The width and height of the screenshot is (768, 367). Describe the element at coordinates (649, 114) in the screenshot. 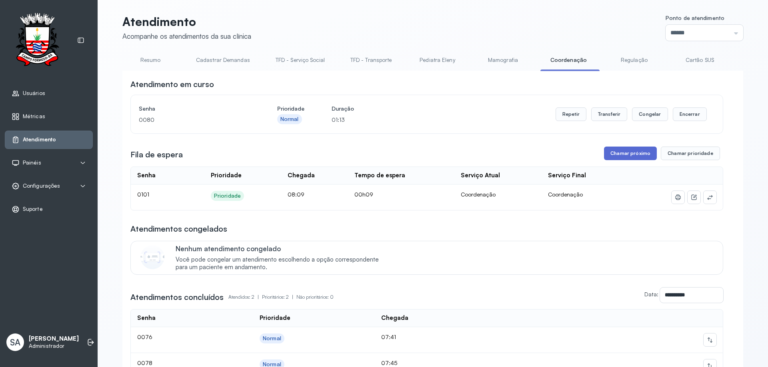

I see `button: Congelar` at that location.